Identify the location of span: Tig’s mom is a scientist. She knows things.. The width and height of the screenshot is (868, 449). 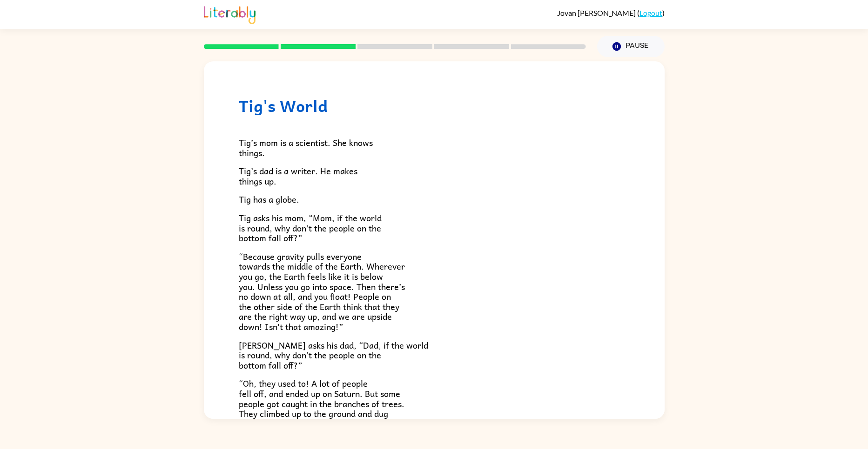
(306, 147).